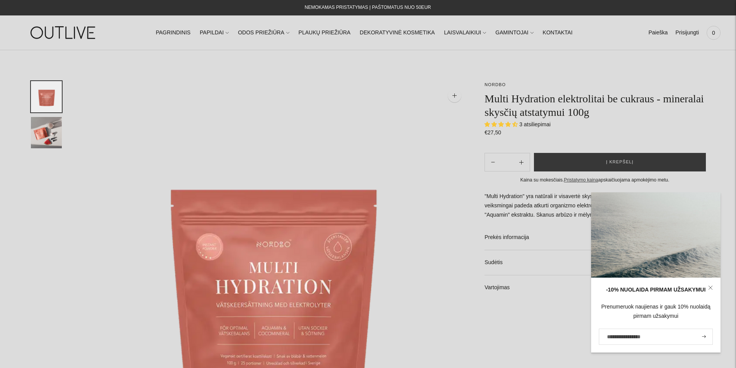 The width and height of the screenshot is (736, 368). What do you see at coordinates (687, 33) in the screenshot?
I see `a: Prisijungti` at bounding box center [687, 33].